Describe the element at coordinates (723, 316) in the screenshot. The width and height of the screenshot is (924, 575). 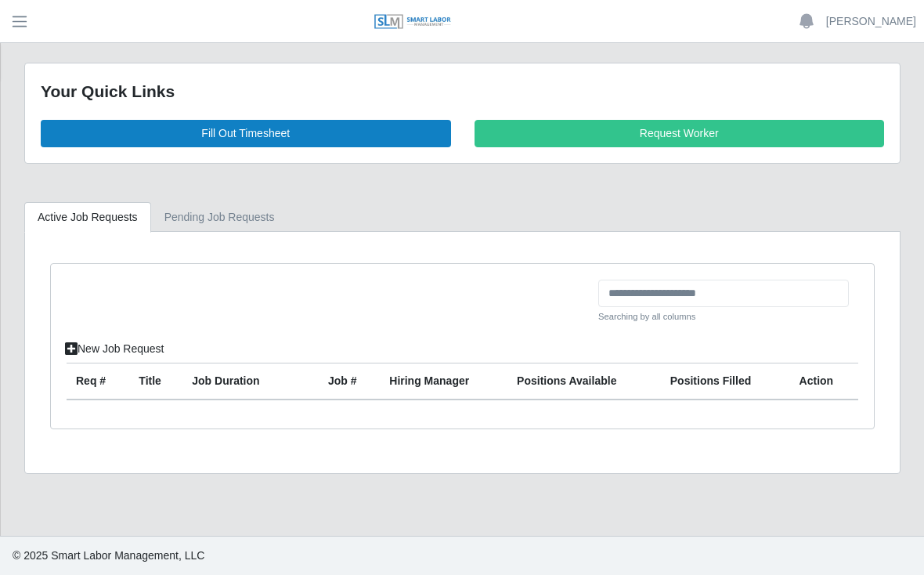
I see `small: Searching by all columns` at that location.